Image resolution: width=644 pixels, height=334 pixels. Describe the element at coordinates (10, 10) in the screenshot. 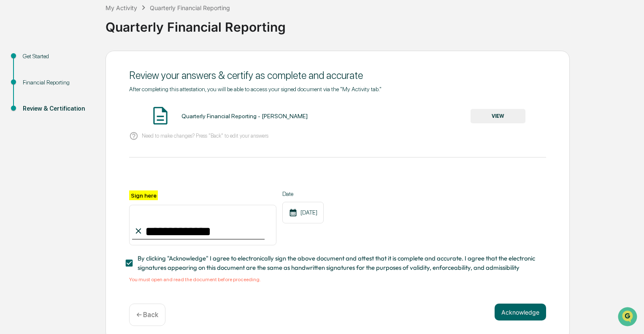

I see `button: Open customer support` at that location.